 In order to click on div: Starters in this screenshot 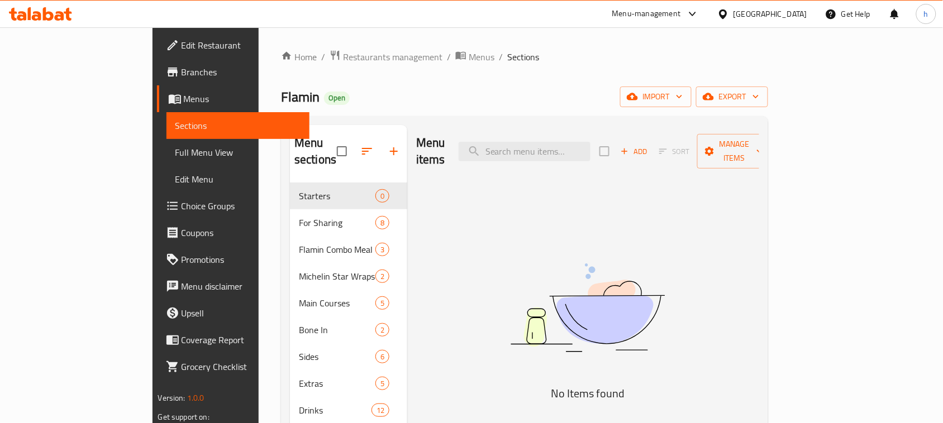, I will do `click(337, 196)`.